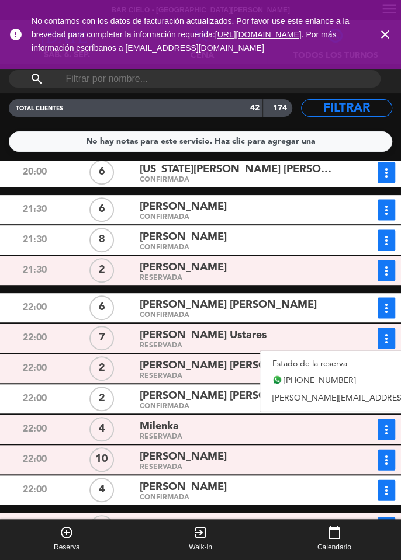  What do you see at coordinates (200, 141) in the screenshot?
I see `div: No hay notas para este servicio. Haz clic para agregar una` at bounding box center [200, 141].